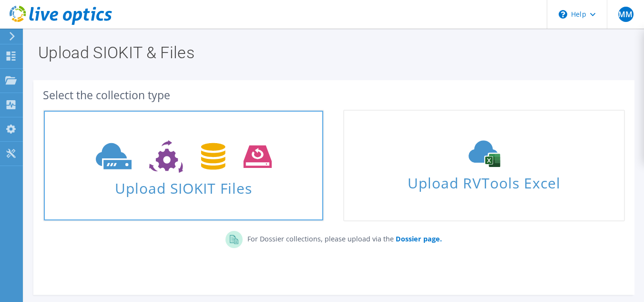 The image size is (644, 302). I want to click on div: Select the collection type, so click(334, 95).